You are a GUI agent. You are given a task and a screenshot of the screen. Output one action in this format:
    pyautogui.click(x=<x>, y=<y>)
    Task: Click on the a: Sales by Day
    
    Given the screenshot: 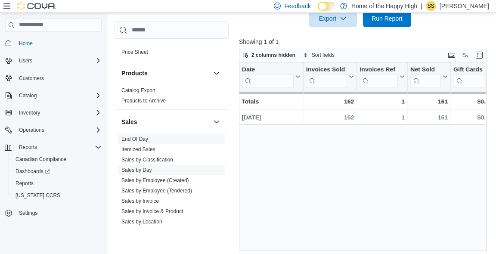 What is the action you would take?
    pyautogui.click(x=137, y=170)
    